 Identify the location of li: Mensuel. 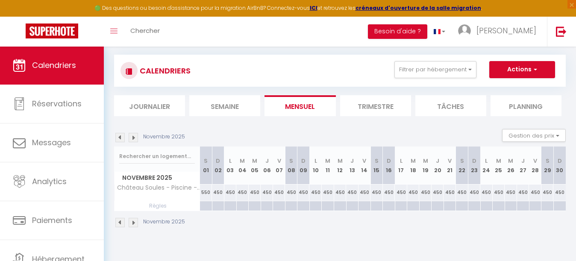
(300, 106).